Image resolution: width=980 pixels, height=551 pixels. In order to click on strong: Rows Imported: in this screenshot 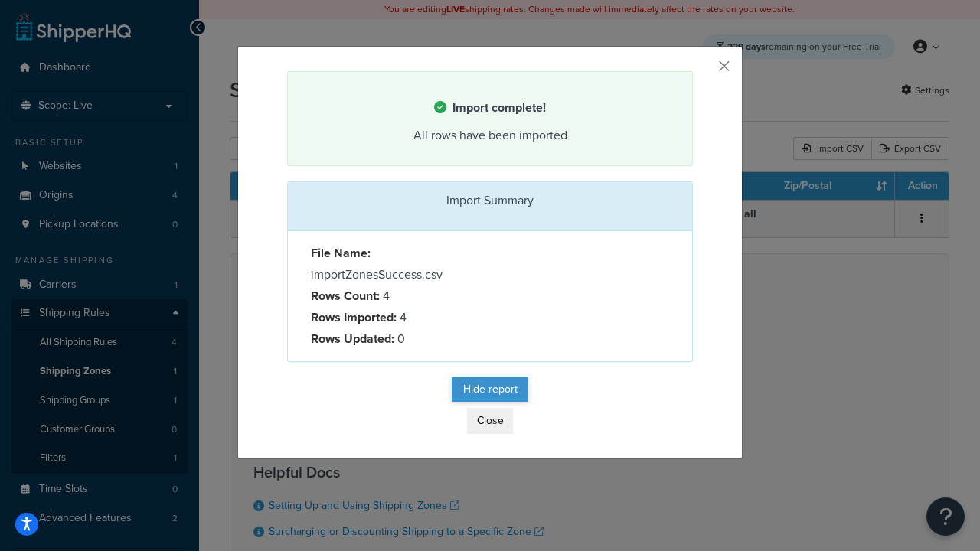, I will do `click(354, 317)`.